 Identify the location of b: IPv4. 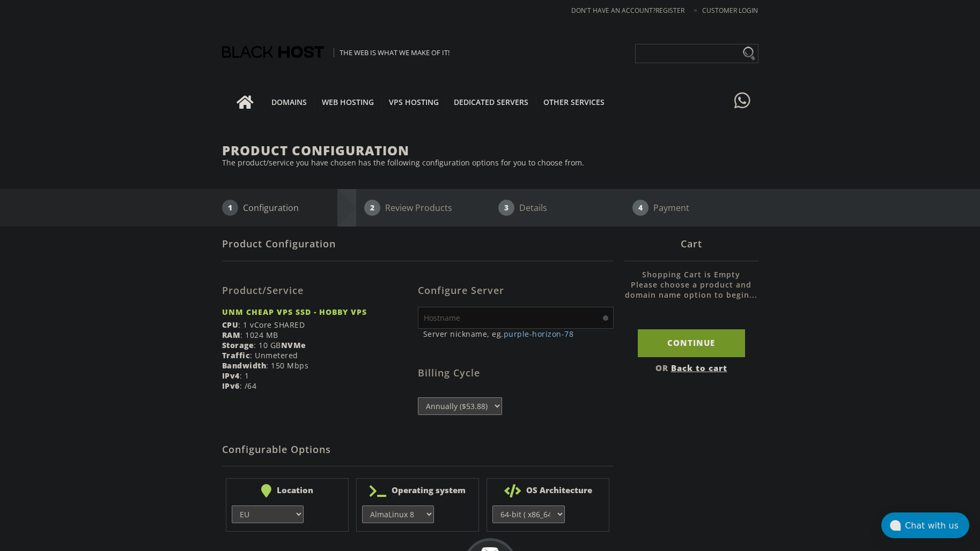
(230, 375).